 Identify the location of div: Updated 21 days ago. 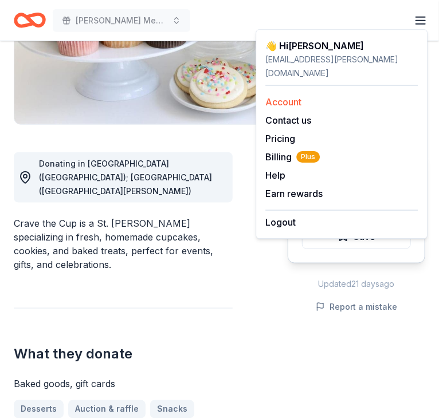
(356, 284).